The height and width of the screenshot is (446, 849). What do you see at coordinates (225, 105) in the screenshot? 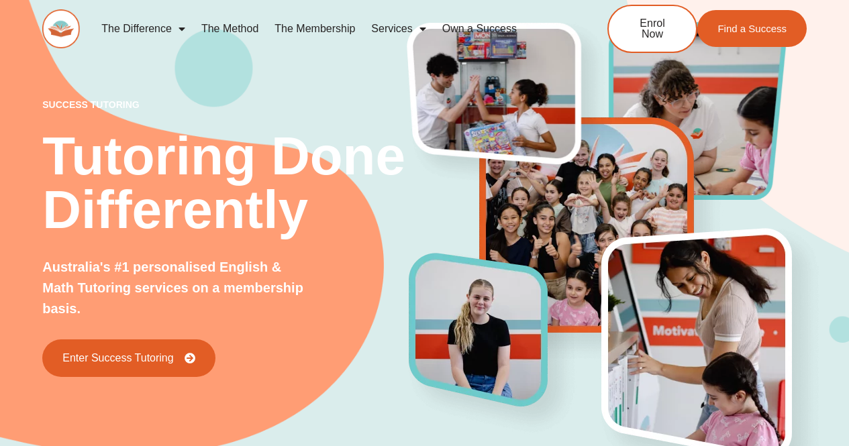
I see `p: success tutoring` at bounding box center [225, 105].